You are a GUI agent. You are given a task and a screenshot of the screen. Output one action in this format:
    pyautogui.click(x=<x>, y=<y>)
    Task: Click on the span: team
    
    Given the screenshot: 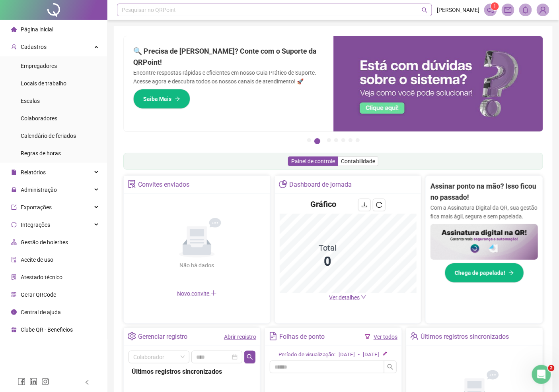 What is the action you would take?
    pyautogui.click(x=414, y=336)
    